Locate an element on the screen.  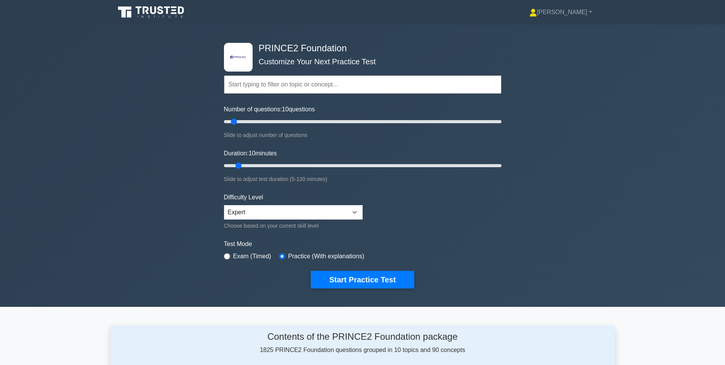
input: Start typing to filter on topic or concept... is located at coordinates (363, 84).